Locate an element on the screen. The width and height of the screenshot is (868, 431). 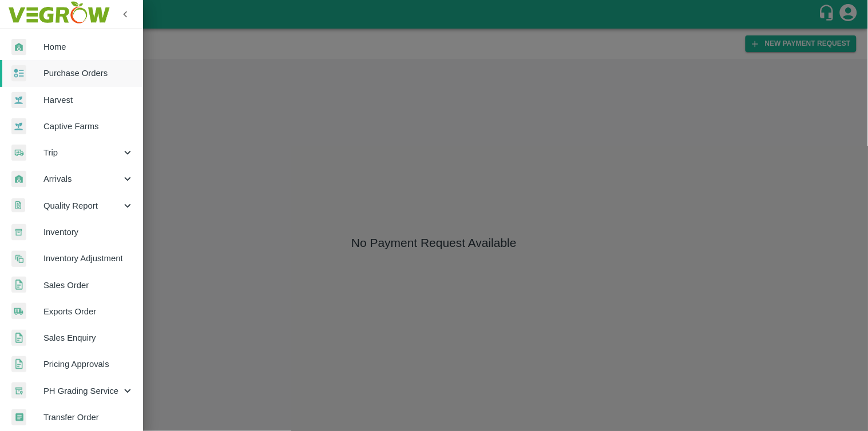
span: Pricing Approvals is located at coordinates (89, 364).